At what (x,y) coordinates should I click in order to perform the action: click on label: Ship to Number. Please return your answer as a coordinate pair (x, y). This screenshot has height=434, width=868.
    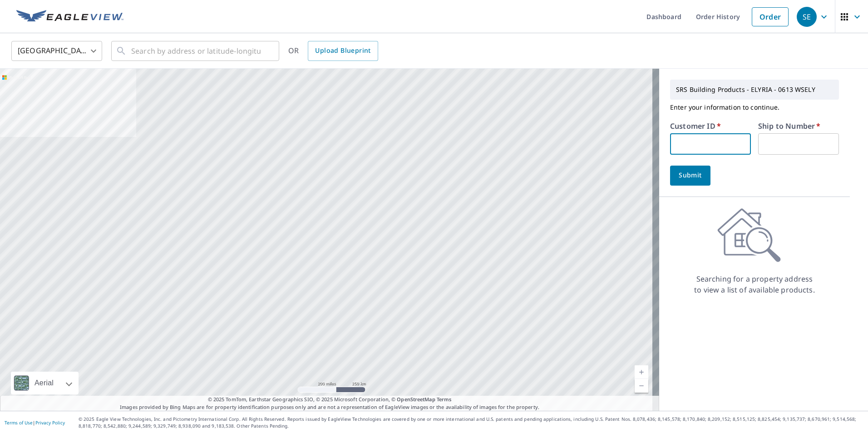
    Looking at the image, I should click on (790, 126).